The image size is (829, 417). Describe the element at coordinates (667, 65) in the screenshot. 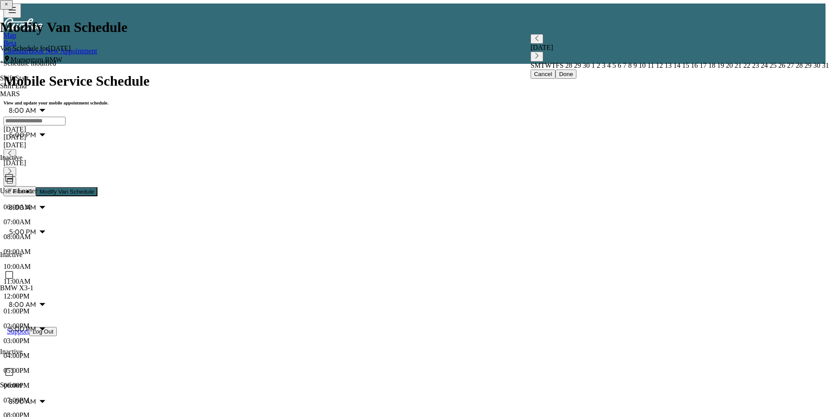

I see `span: 13` at that location.